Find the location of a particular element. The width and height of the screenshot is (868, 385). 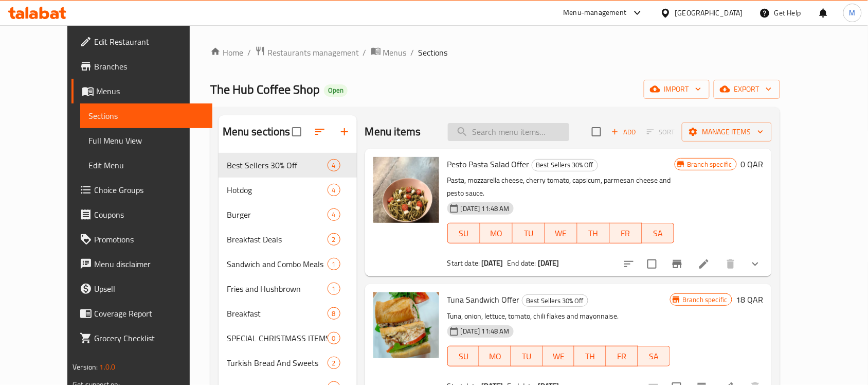

span: import is located at coordinates (677, 89).